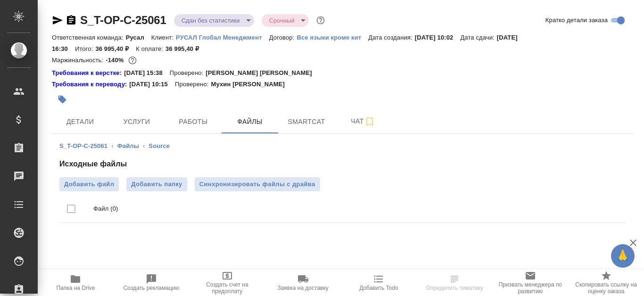  What do you see at coordinates (222, 37) in the screenshot?
I see `p: РУСАЛ Глобал Менеджмент` at bounding box center [222, 37].